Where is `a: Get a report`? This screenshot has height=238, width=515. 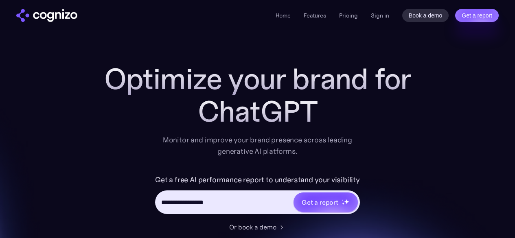
a: Get a report is located at coordinates (476, 15).